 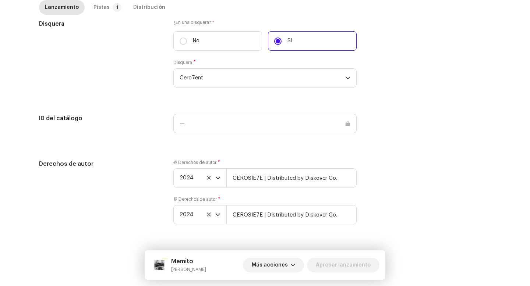 What do you see at coordinates (188, 270) in the screenshot?
I see `small: Memito` at bounding box center [188, 270].